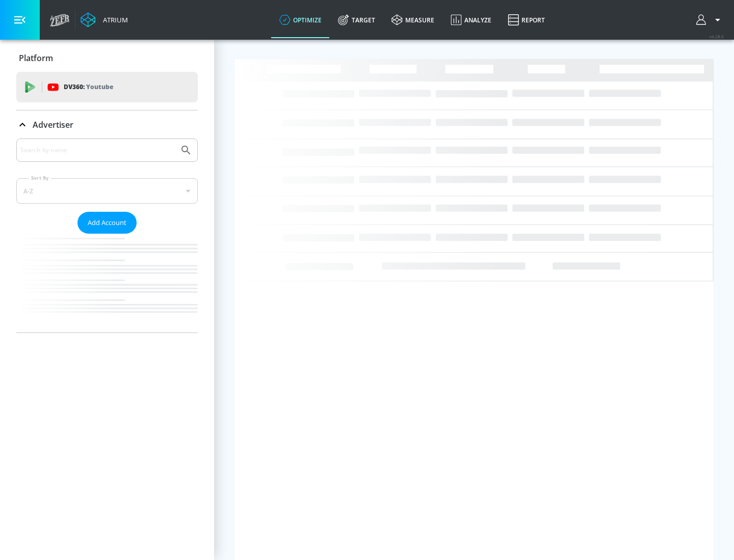 The height and width of the screenshot is (560, 734). Describe the element at coordinates (107, 222) in the screenshot. I see `span: Add Account` at that location.